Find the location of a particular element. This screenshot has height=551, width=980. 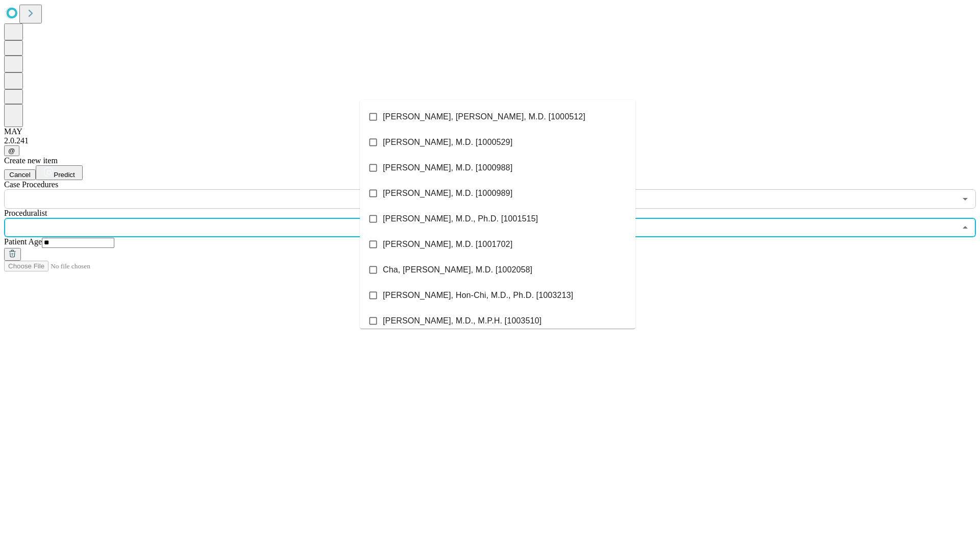

button: Close is located at coordinates (966, 227).